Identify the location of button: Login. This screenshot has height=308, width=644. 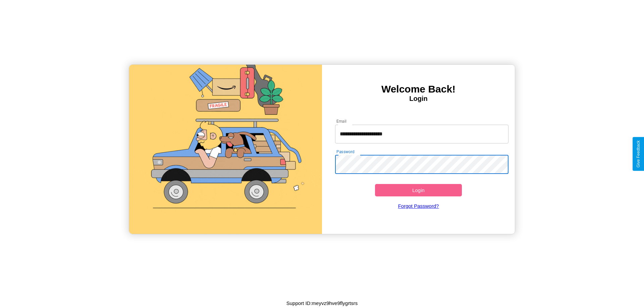
(418, 190).